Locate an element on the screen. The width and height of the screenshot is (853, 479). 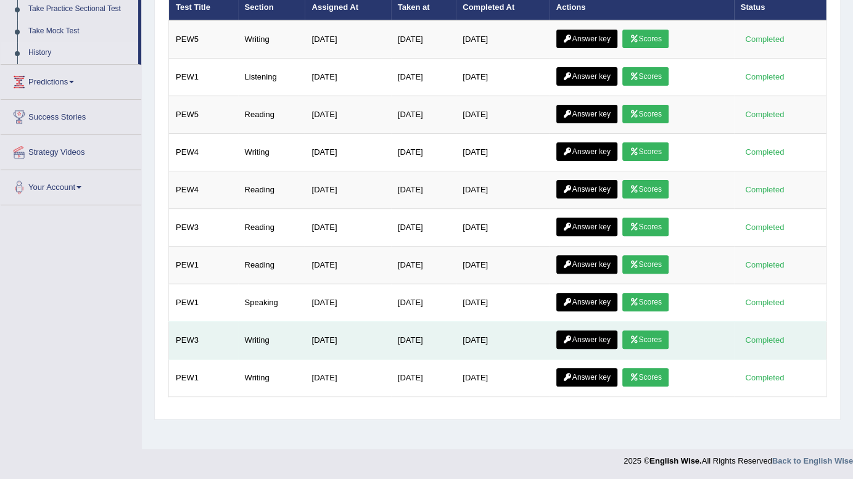
a: Success Stories is located at coordinates (71, 115).